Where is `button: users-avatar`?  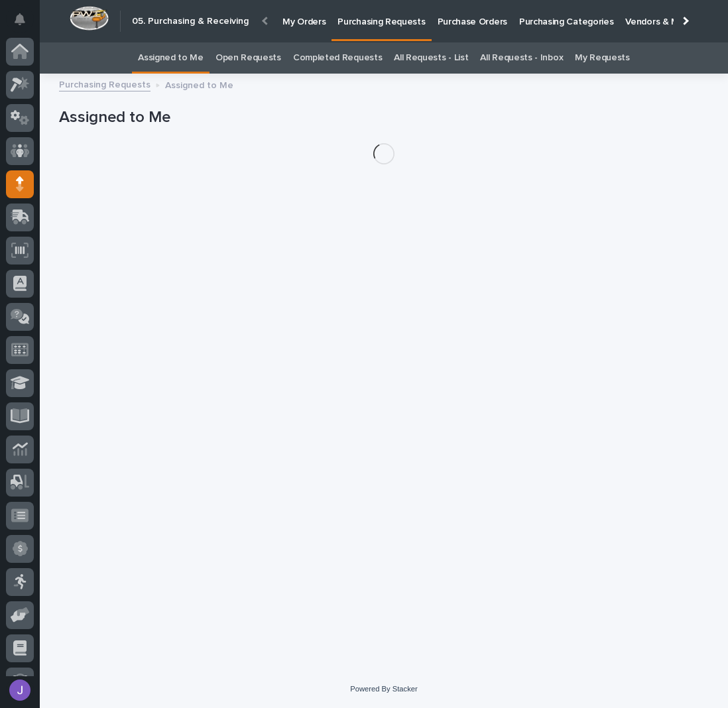
button: users-avatar is located at coordinates (20, 690).